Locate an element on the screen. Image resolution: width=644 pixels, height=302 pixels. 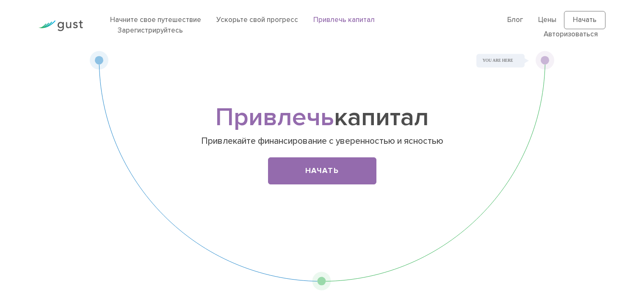
font: Цены is located at coordinates (547, 20).